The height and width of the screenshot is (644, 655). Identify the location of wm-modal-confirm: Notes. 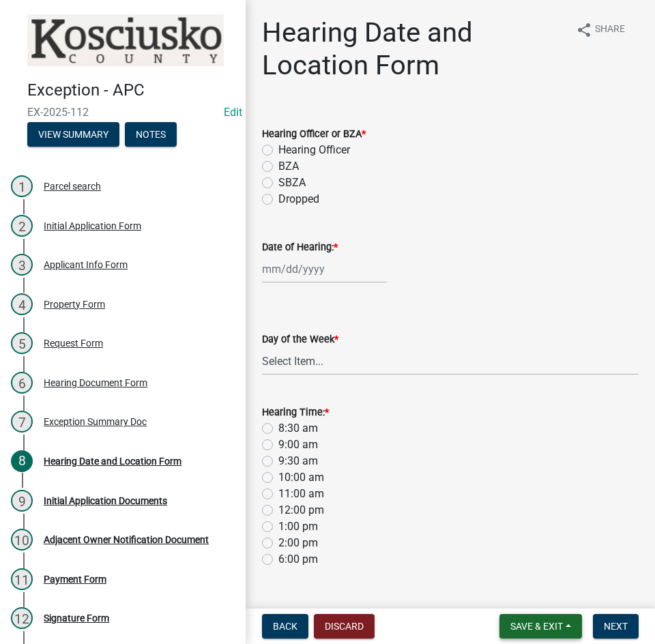
(151, 135).